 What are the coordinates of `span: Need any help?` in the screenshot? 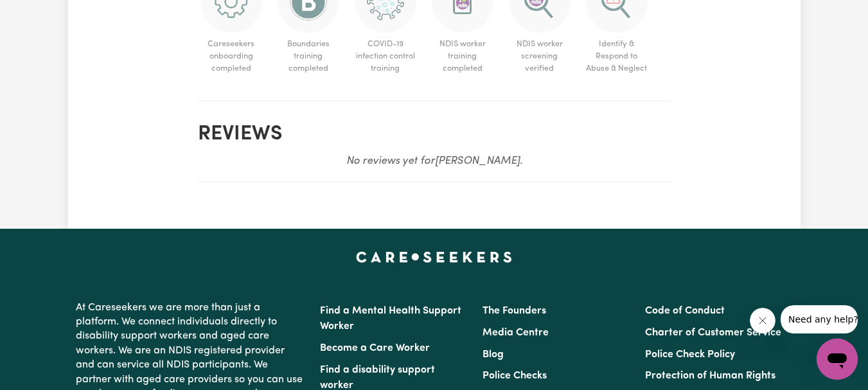 It's located at (42, 14).